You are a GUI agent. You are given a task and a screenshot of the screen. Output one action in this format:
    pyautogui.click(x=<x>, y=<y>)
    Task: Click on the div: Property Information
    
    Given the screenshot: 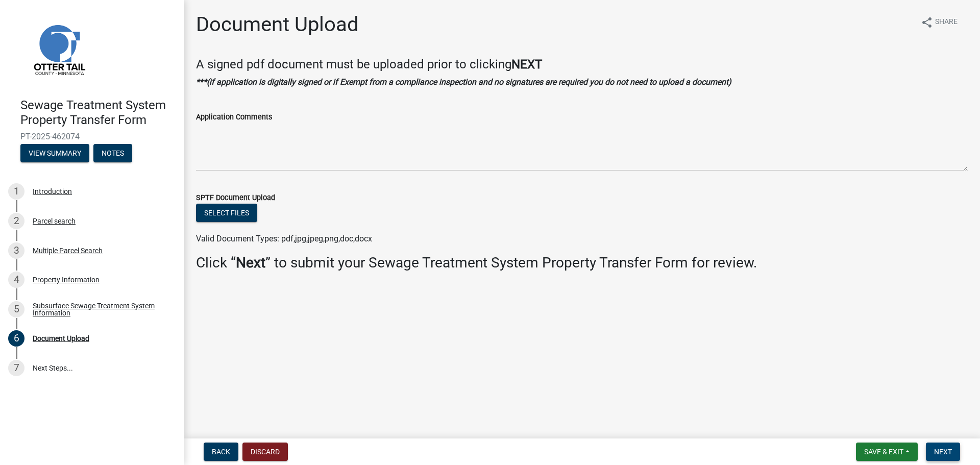 What is the action you would take?
    pyautogui.click(x=66, y=280)
    